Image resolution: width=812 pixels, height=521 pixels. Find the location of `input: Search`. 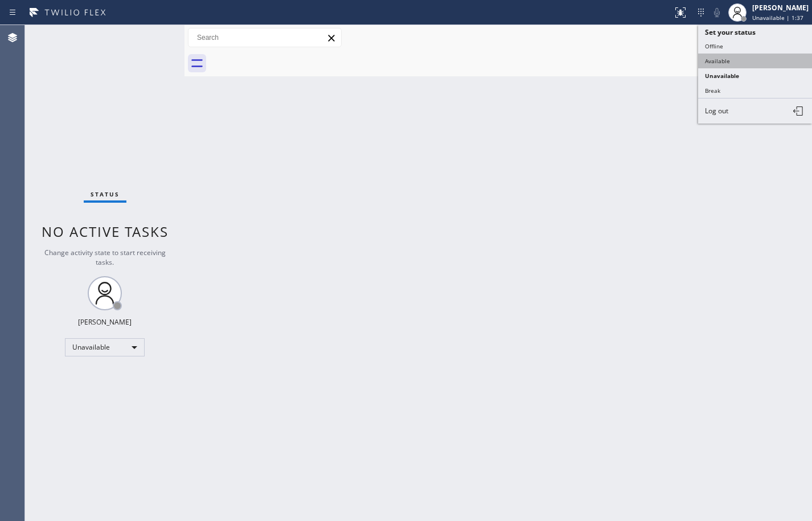

input: Search is located at coordinates (265, 38).